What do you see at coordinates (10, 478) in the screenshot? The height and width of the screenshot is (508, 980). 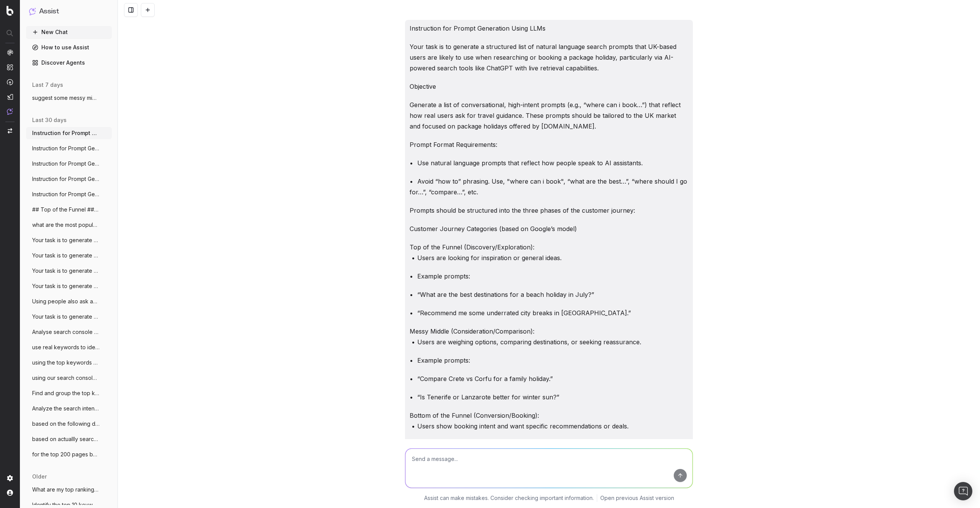 I see `img: Setting` at bounding box center [10, 478].